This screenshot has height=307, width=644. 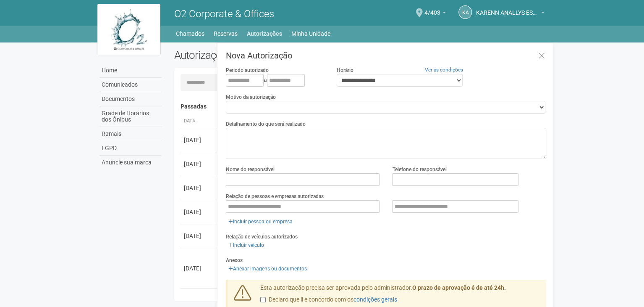 I want to click on img: logo.jpg, so click(x=129, y=29).